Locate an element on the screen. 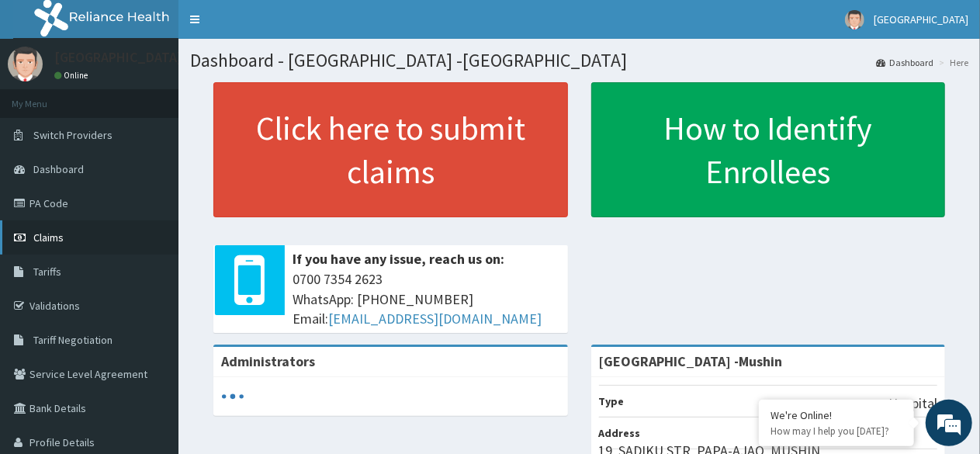 The image size is (980, 454). p: Hospital is located at coordinates (912, 403).